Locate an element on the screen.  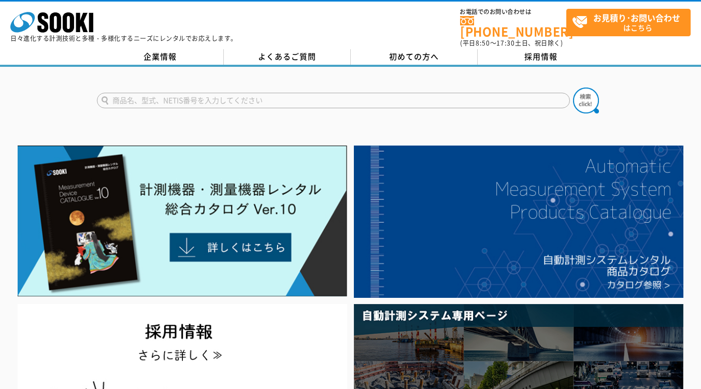
a: お見積り･お問い合わせはこちら is located at coordinates (628, 22).